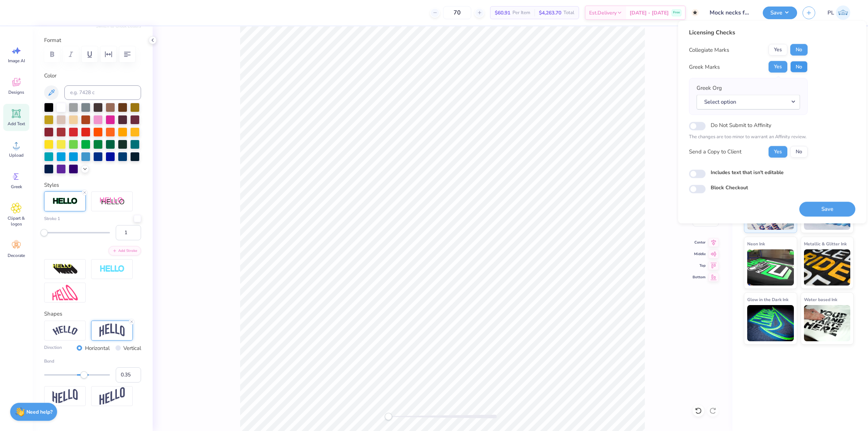  Describe the element at coordinates (741, 125) in the screenshot. I see `label: Do Not Submit to Affinity` at that location.